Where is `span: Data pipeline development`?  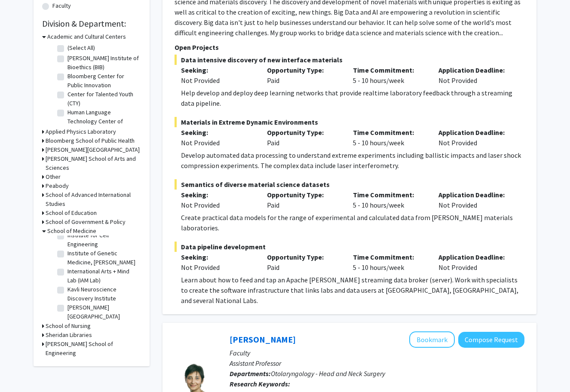 span: Data pipeline development is located at coordinates (350, 247).